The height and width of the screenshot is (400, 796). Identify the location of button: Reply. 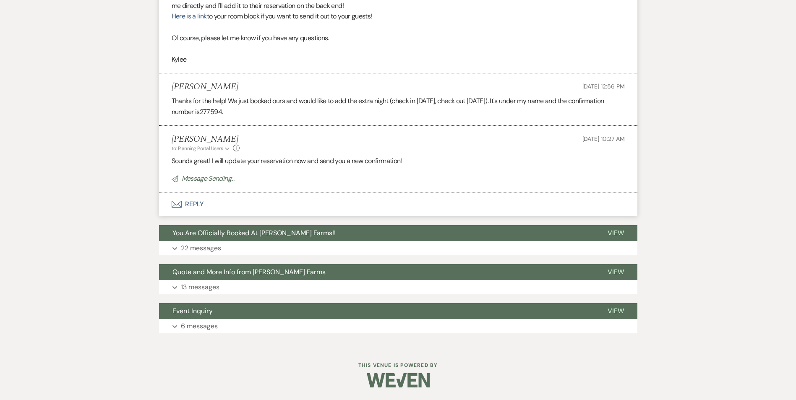
(398, 204).